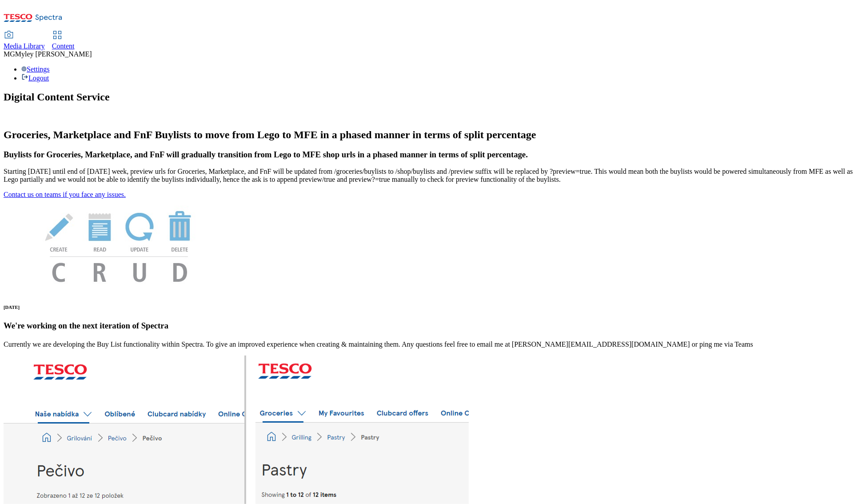 This screenshot has width=866, height=504. Describe the element at coordinates (433, 325) in the screenshot. I see `h3: We're working on the next iteration of Spectra` at that location.